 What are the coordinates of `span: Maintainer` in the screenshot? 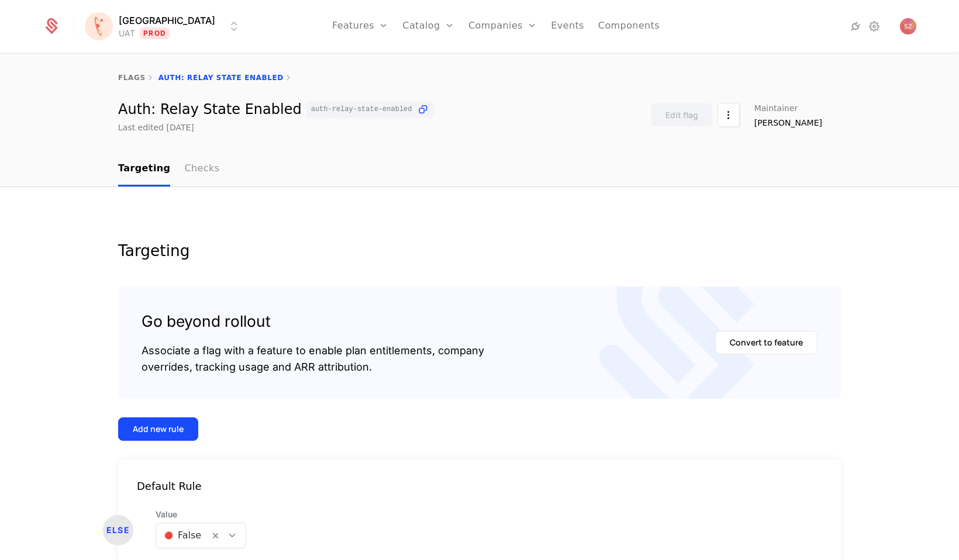 It's located at (776, 108).